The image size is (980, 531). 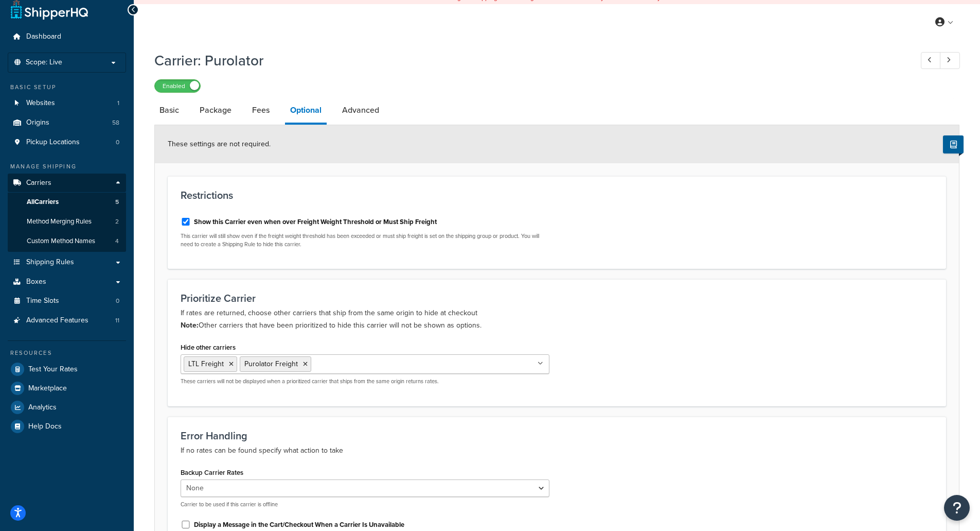 I want to click on span: 5, so click(x=117, y=202).